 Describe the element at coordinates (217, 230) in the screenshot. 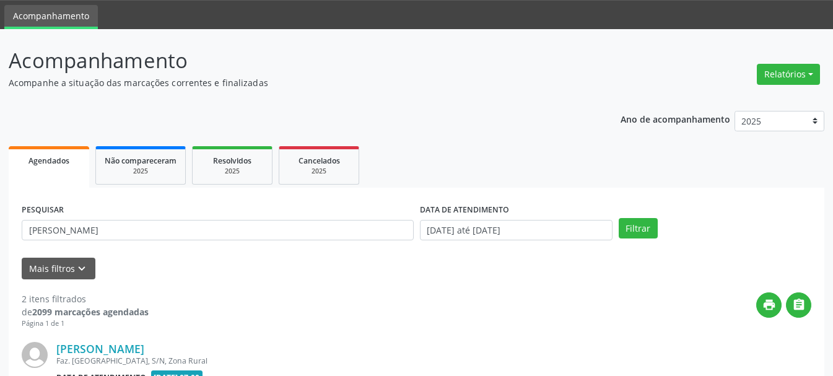

I see `input: Nome, CNS` at that location.